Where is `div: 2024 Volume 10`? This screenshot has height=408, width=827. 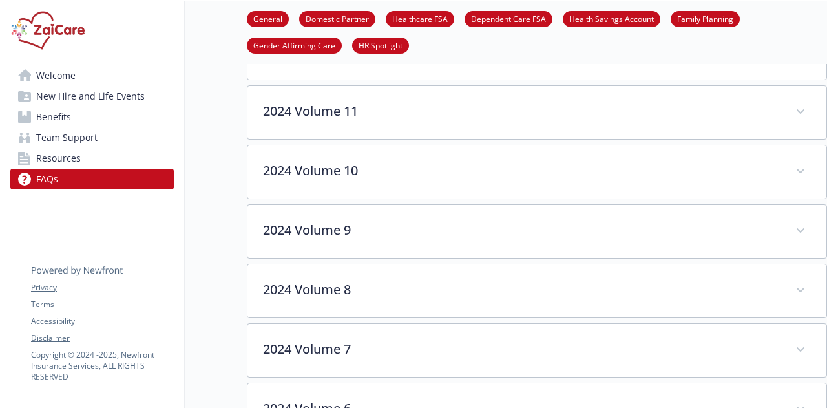 div: 2024 Volume 10 is located at coordinates (537, 172).